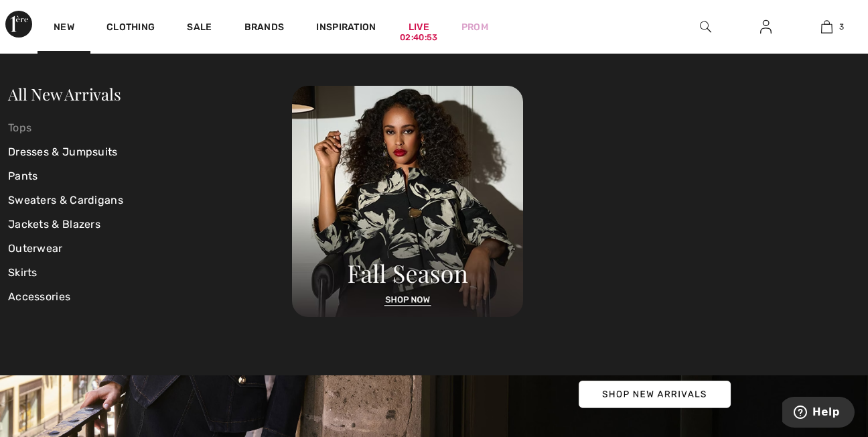  Describe the element at coordinates (150, 273) in the screenshot. I see `a: Skirts` at that location.